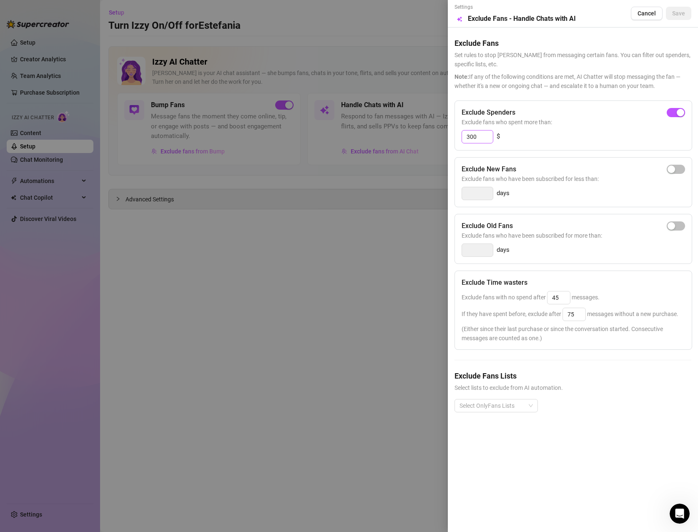  What do you see at coordinates (573, 376) in the screenshot?
I see `h5: Exclude Fans Lists` at bounding box center [573, 376].